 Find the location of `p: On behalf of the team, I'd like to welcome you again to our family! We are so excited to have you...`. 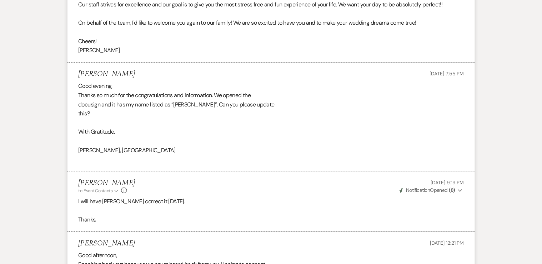

p: On behalf of the team, I'd like to welcome you again to our family! We are so excited to have you... is located at coordinates (271, 23).